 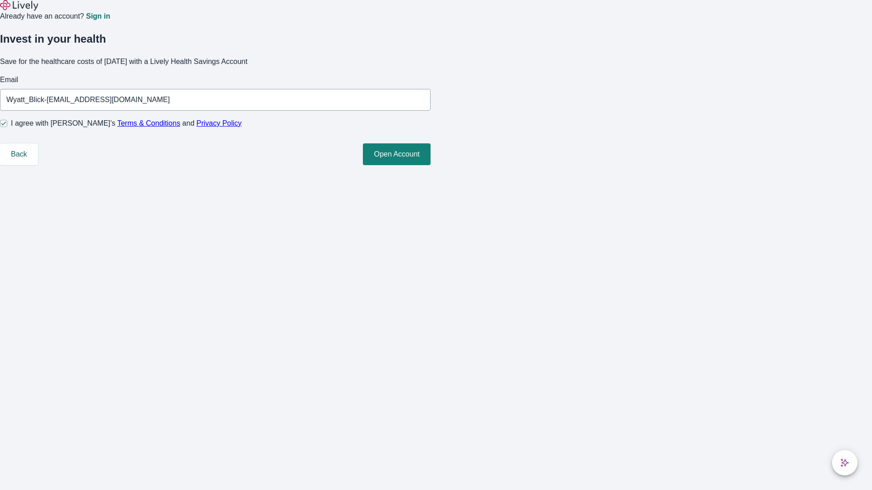 What do you see at coordinates (219, 123) in the screenshot?
I see `a: Privacy Policy` at bounding box center [219, 123].